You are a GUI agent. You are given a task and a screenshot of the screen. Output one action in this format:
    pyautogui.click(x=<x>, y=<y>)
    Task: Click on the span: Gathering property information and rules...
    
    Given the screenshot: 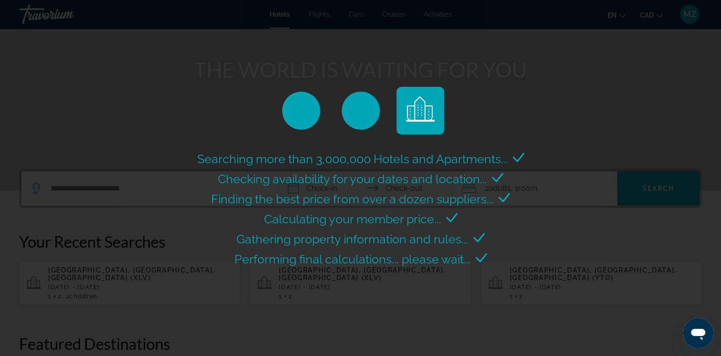 What is the action you would take?
    pyautogui.click(x=352, y=239)
    